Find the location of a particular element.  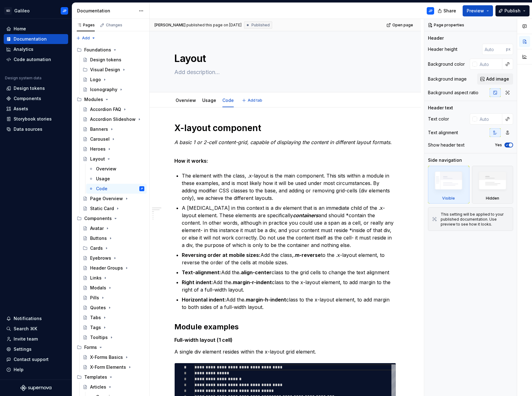

div: Header is located at coordinates (436, 38).